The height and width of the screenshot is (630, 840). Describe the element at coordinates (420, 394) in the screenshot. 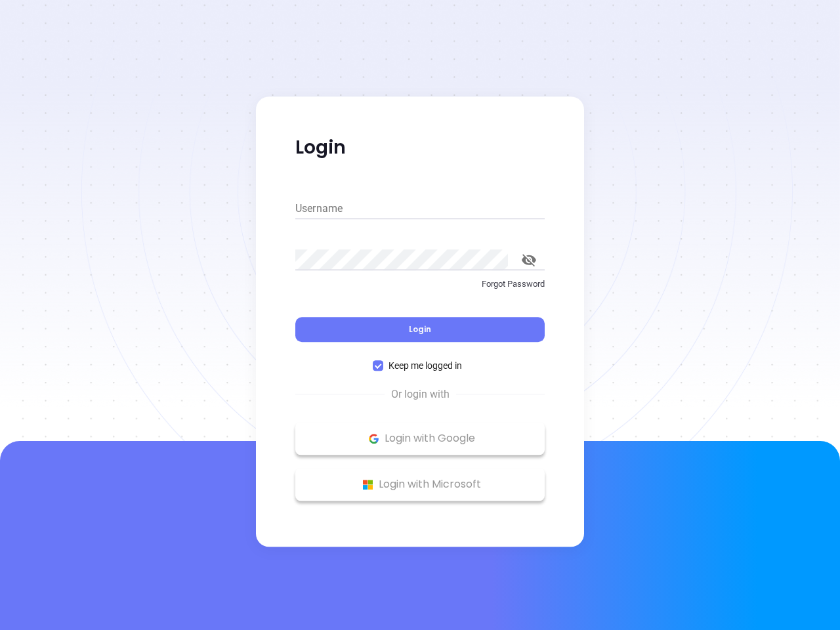

I see `span: Or login with` at that location.